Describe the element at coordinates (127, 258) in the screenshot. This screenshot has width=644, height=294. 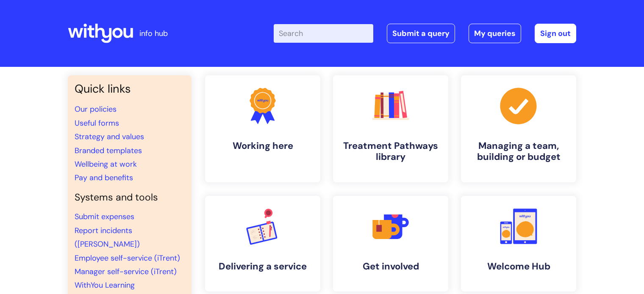
I see `a: Employee self-service (iTrent)` at that location.